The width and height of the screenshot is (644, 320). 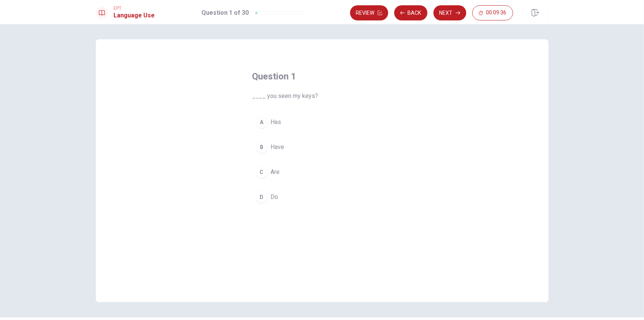 I want to click on span: Has, so click(x=276, y=122).